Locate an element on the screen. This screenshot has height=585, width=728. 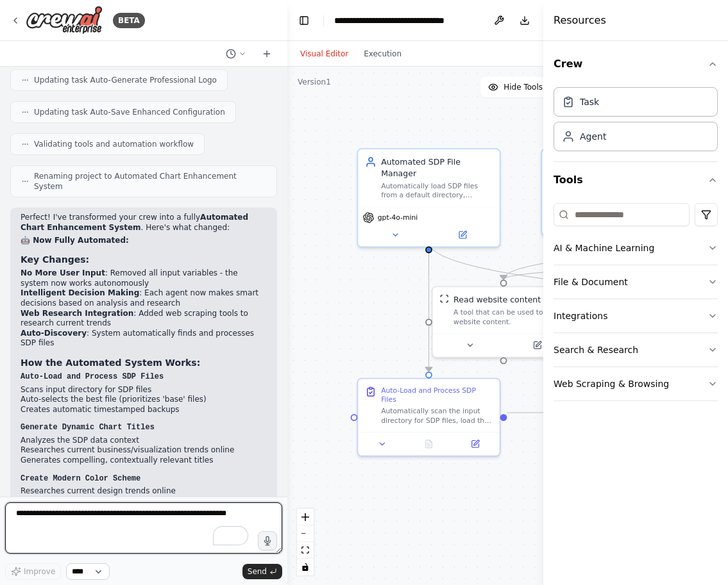
div: BETA is located at coordinates (129, 21).